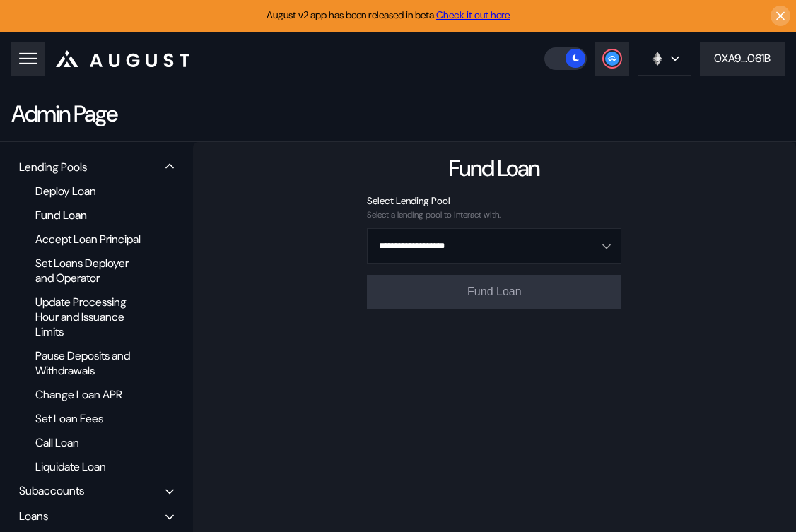 Image resolution: width=796 pixels, height=532 pixels. Describe the element at coordinates (473, 15) in the screenshot. I see `a: Check it out here` at that location.